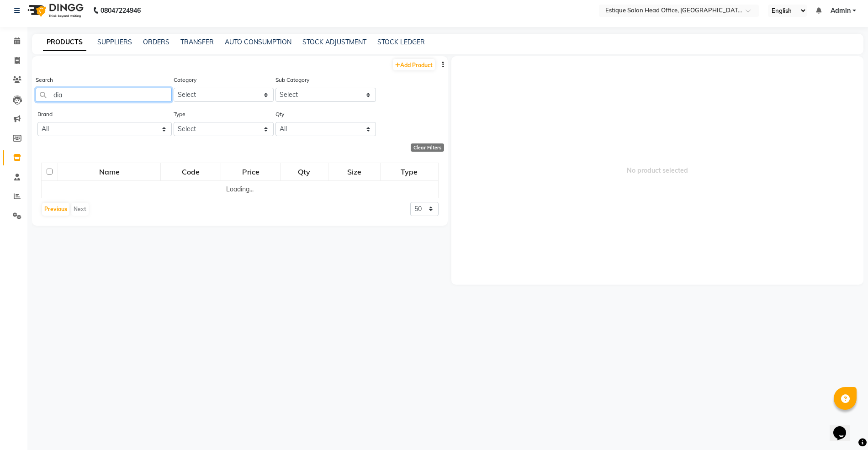 This screenshot has height=450, width=868. I want to click on a: Add Product, so click(414, 64).